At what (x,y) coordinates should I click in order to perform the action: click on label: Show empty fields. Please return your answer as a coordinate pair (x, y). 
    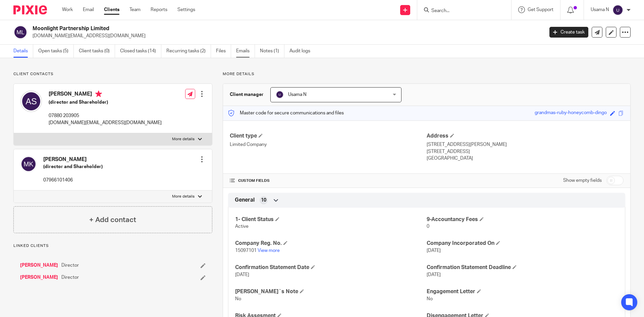
    Looking at the image, I should click on (582, 180).